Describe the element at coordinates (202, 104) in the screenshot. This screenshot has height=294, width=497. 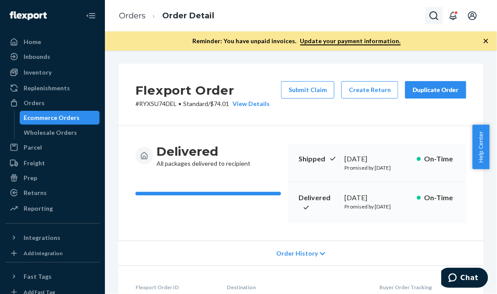
I see `p: # RYXSU74DEL / $74.01` at that location.